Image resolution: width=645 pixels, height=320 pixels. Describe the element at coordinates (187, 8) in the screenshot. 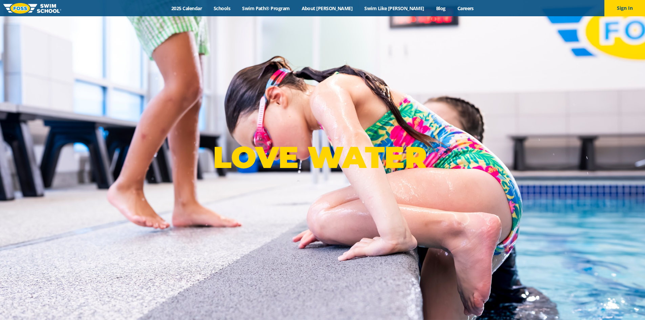

I see `a: 2025 Calendar` at that location.